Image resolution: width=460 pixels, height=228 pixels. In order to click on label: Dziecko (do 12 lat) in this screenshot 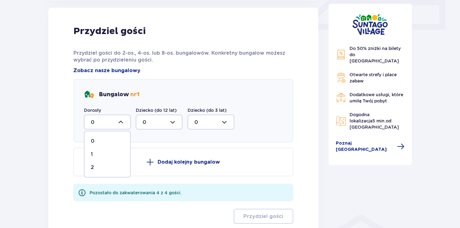, I will do `click(156, 110)`.